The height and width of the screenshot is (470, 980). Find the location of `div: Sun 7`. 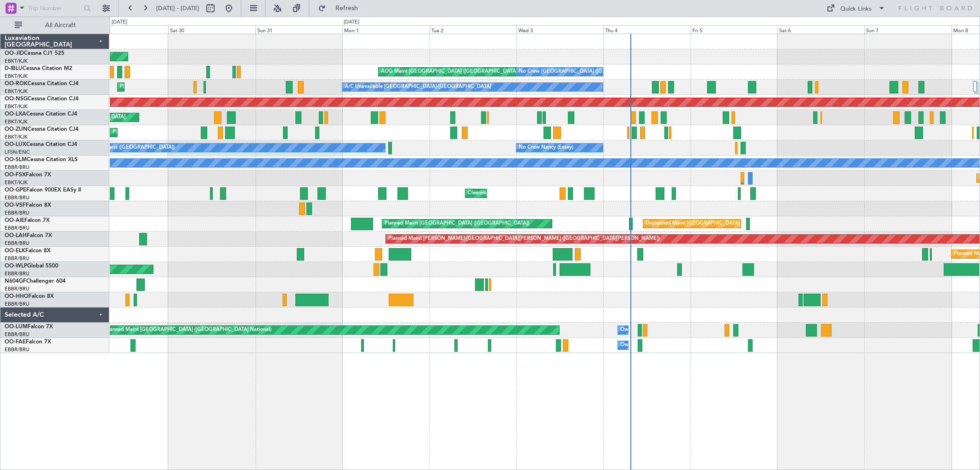

div: Sun 7 is located at coordinates (908, 30).